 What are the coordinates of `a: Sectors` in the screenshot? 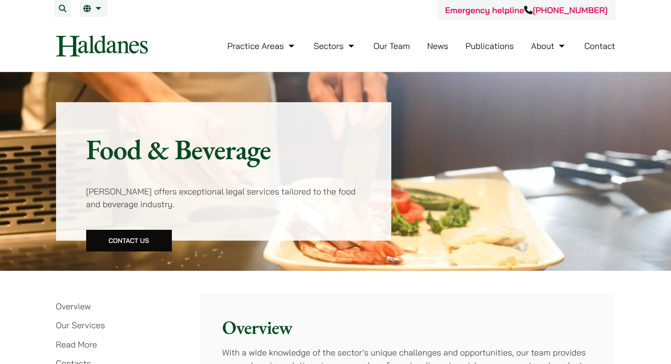 It's located at (335, 46).